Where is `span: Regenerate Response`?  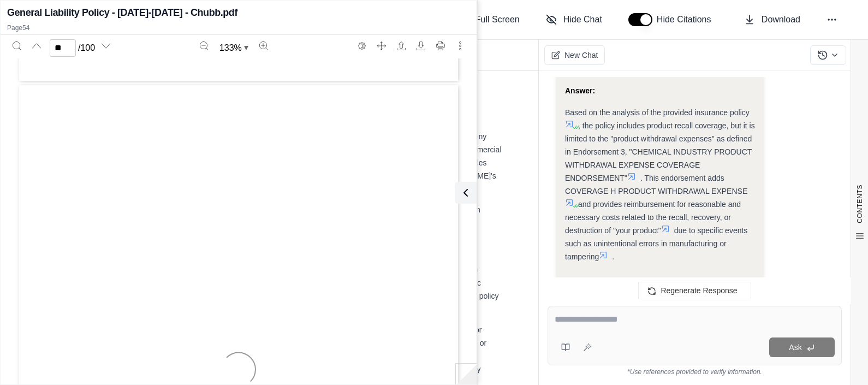 span: Regenerate Response is located at coordinates (699, 290).